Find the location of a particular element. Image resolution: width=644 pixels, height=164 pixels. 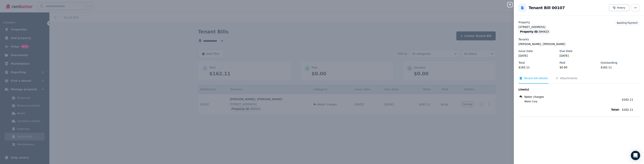

span: Awaiting Payment is located at coordinates (627, 23).